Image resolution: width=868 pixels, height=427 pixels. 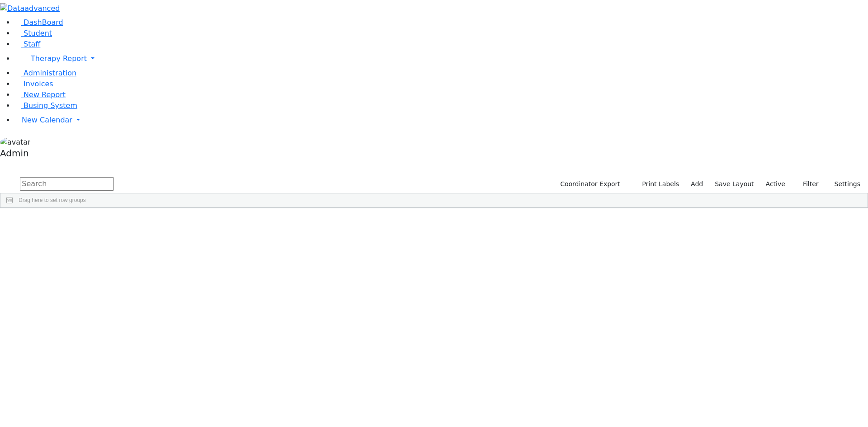 I want to click on a: DashBoard, so click(x=39, y=22).